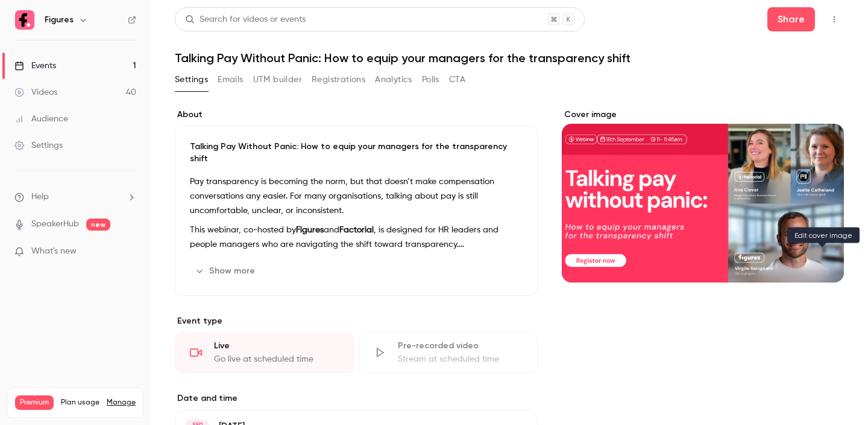 The height and width of the screenshot is (425, 868). Describe the element at coordinates (356, 153) in the screenshot. I see `p: Talking Pay Without Panic: How to equip your managers for the transparency shift` at that location.